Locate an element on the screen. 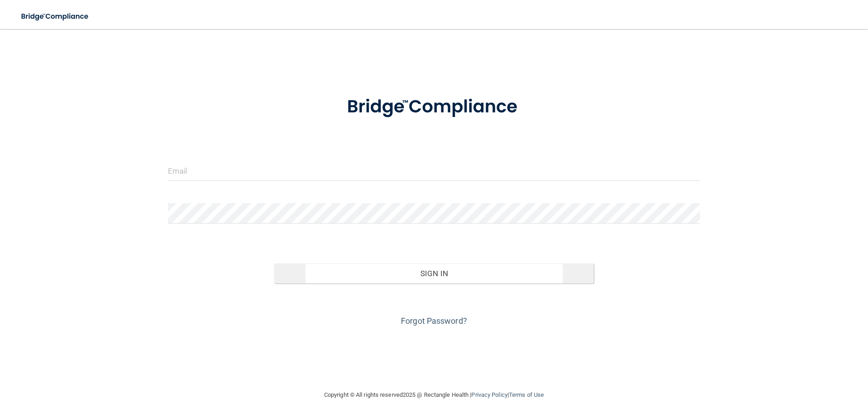 This screenshot has height=419, width=868. a: Privacy Policy is located at coordinates (489, 395).